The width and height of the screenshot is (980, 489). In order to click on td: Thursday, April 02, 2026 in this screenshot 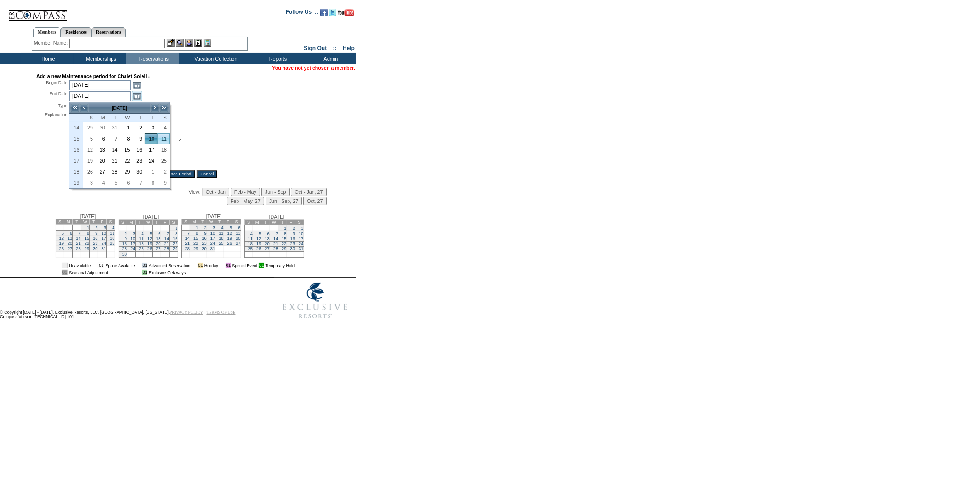, I will do `click(138, 128)`.